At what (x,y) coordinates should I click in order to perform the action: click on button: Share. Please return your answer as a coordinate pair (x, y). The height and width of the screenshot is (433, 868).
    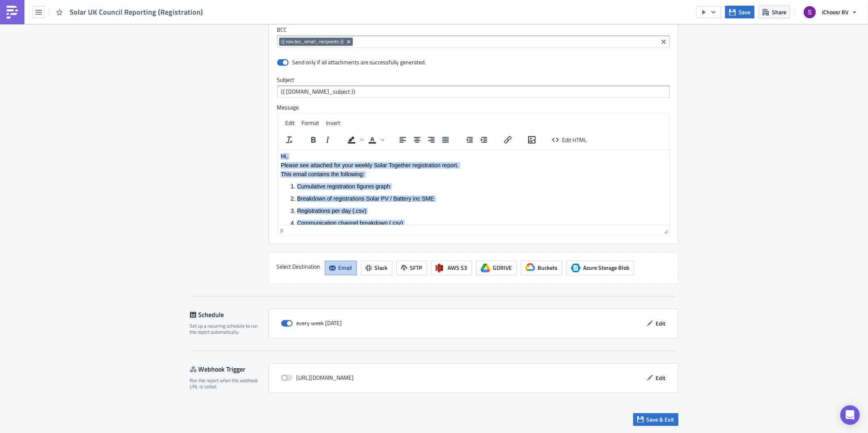
    Looking at the image, I should click on (775, 12).